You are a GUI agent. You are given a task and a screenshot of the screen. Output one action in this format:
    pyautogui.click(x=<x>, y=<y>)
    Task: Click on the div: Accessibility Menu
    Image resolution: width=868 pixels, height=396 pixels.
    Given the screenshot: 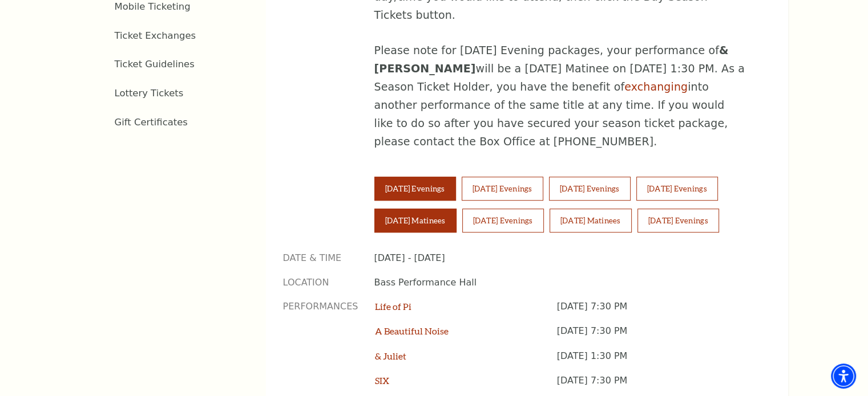 What is the action you would take?
    pyautogui.click(x=843, y=376)
    